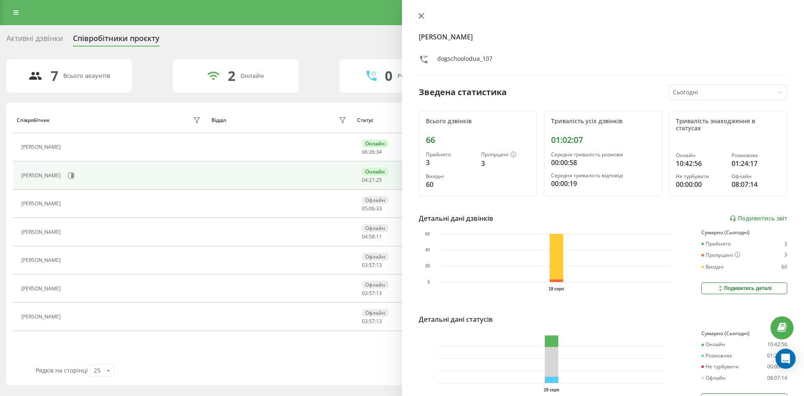  I want to click on div: Співробітники проєкту, so click(116, 40).